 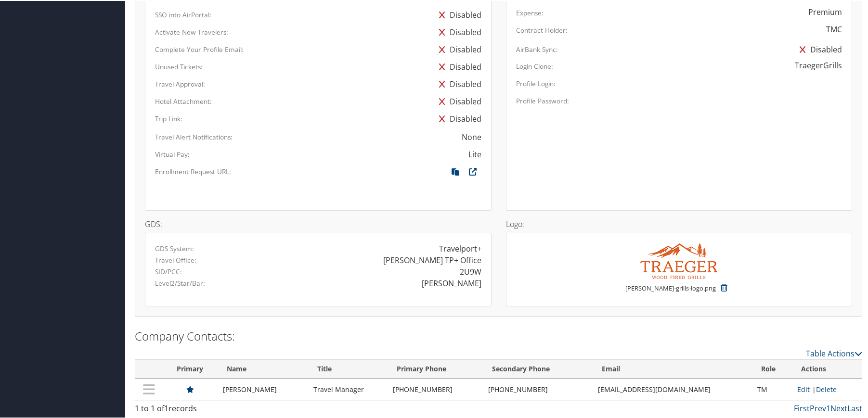 I want to click on td: Travel Manager, so click(x=348, y=389).